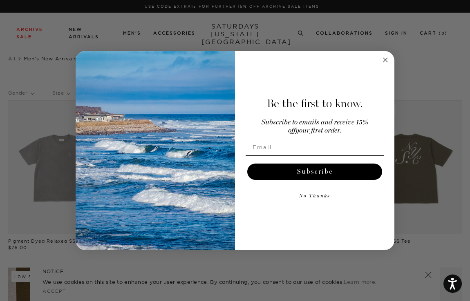 The width and height of the screenshot is (470, 301). I want to click on span: off, so click(292, 131).